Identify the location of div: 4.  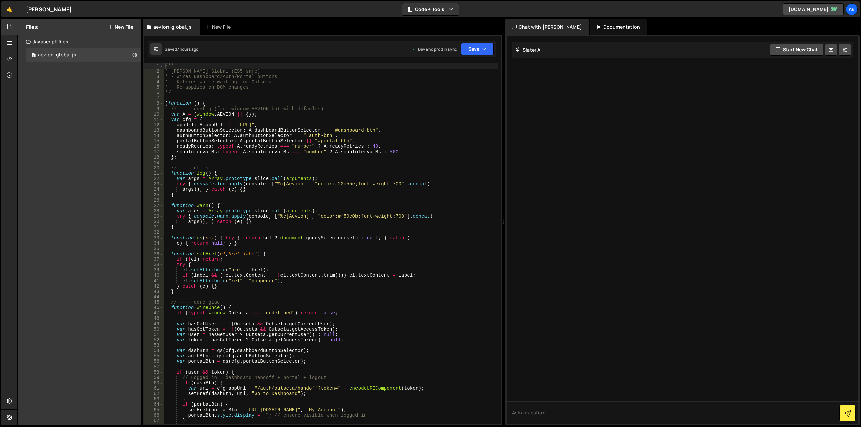
(154, 82).